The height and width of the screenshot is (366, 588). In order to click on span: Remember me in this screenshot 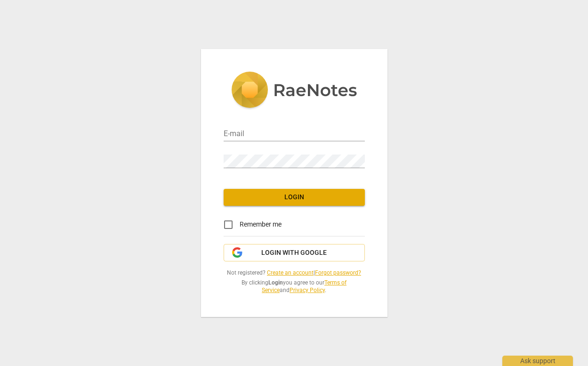, I will do `click(260, 225)`.